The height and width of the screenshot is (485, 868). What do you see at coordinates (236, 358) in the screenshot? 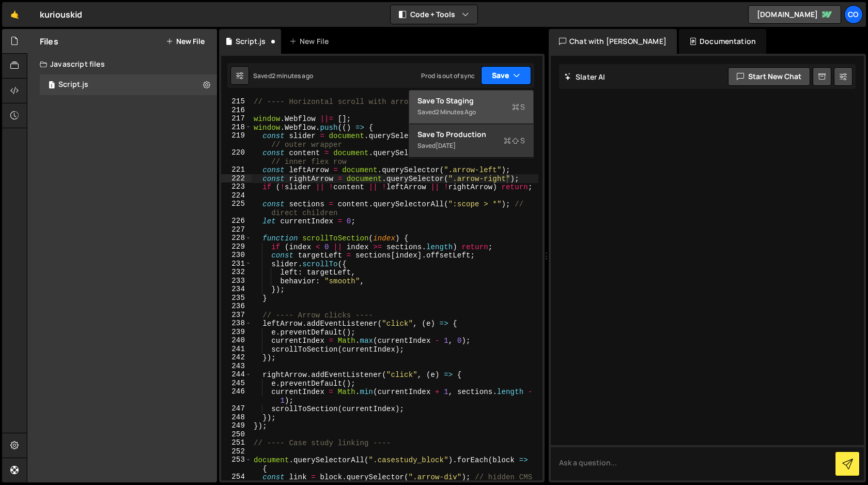
I see `div: 242` at bounding box center [236, 358].